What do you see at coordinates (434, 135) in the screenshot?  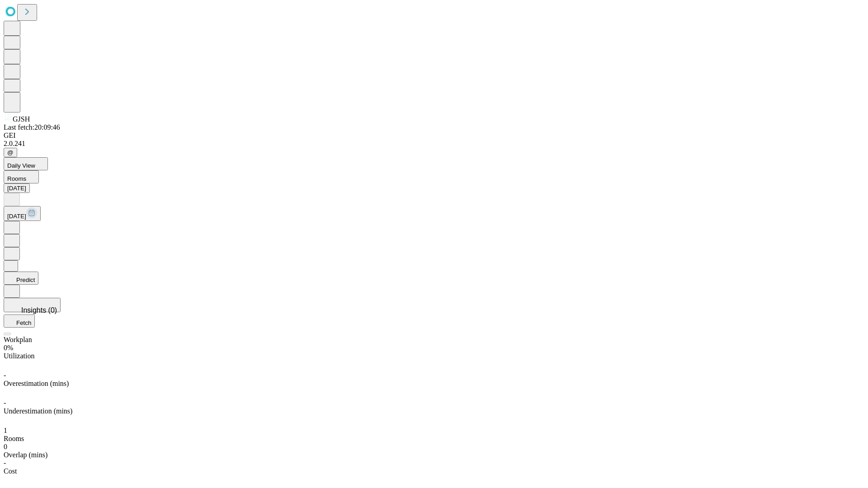 I see `div: GEI` at bounding box center [434, 135].